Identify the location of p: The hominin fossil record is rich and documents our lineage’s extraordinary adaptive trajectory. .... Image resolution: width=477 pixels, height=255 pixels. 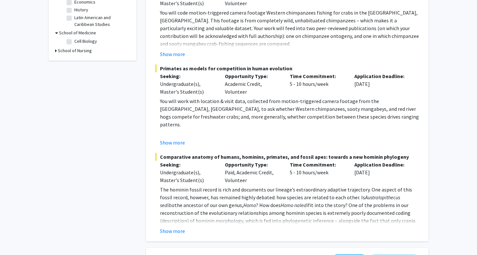
(289, 209).